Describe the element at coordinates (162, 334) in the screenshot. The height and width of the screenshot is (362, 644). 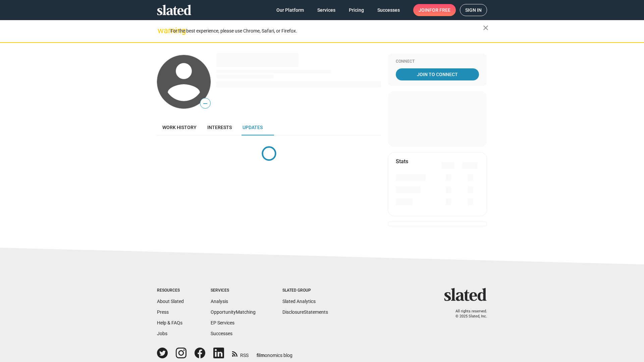
I see `a: Jobs` at that location.